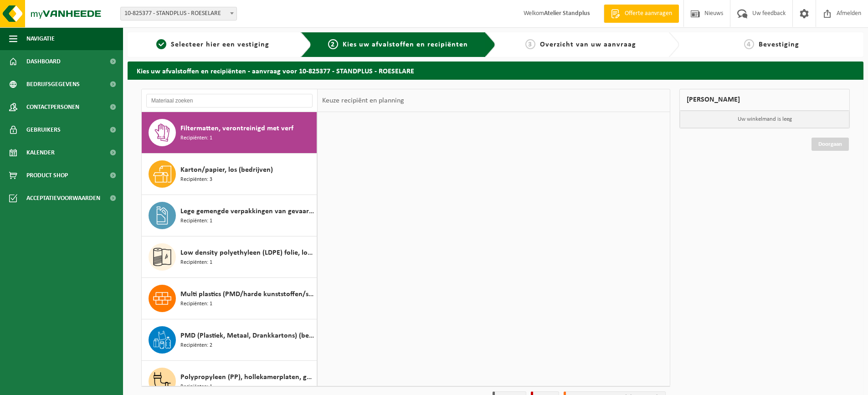 This screenshot has width=868, height=395. I want to click on h2: Kies uw afvalstoffen en recipiënten - aanvraag voor 10-825377 - STANDPLUS - ROESELARE, so click(495, 70).